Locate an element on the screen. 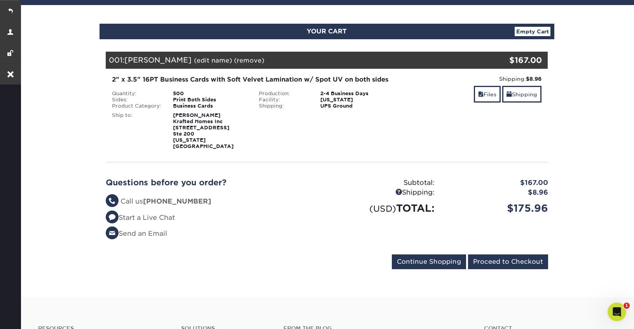 The height and width of the screenshot is (329, 634). a: Shipping is located at coordinates (522, 94).